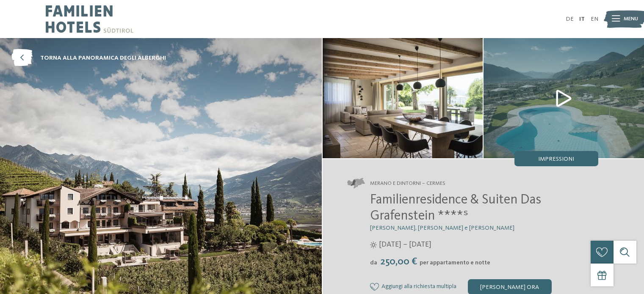 The image size is (644, 294). What do you see at coordinates (595, 19) in the screenshot?
I see `a: EN` at bounding box center [595, 19].